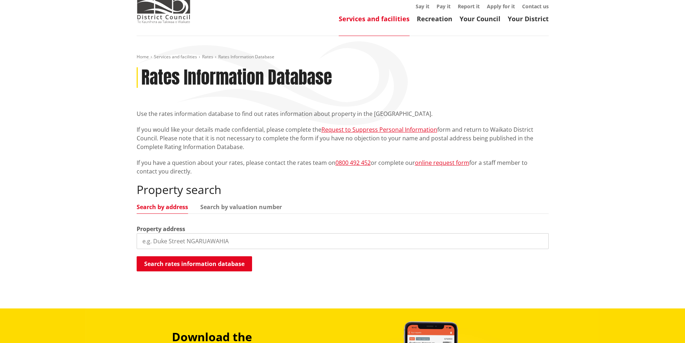  What do you see at coordinates (207, 56) in the screenshot?
I see `a: Rates` at bounding box center [207, 56].